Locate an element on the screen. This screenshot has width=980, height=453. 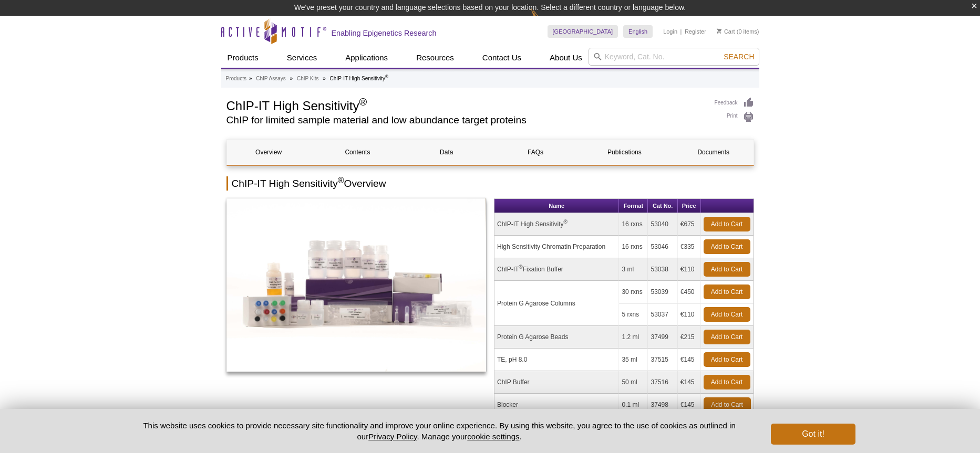
td: 0.1 ml is located at coordinates (633, 405).